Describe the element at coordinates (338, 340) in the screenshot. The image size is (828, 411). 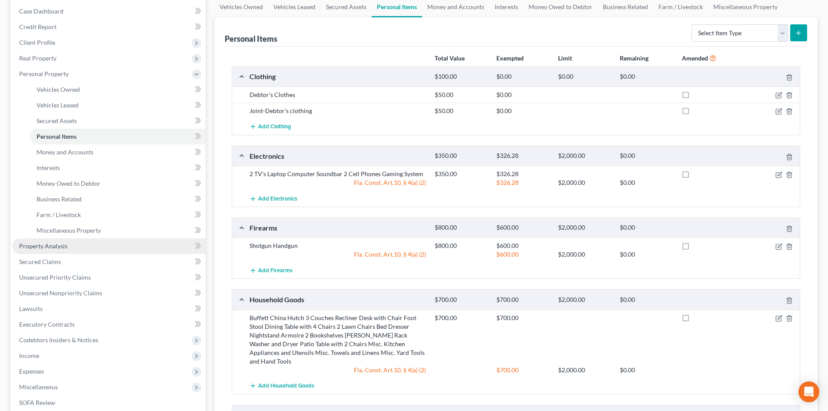
I see `div: Buffett China Hutch 3 Couches Recliner Desk with Chair Foot Stool Dining Table with 4 Chairs 2 La...` at that location.